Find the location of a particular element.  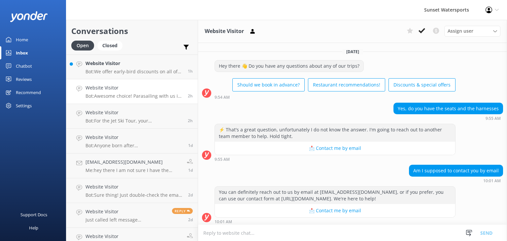

a: Open is located at coordinates (84, 45).